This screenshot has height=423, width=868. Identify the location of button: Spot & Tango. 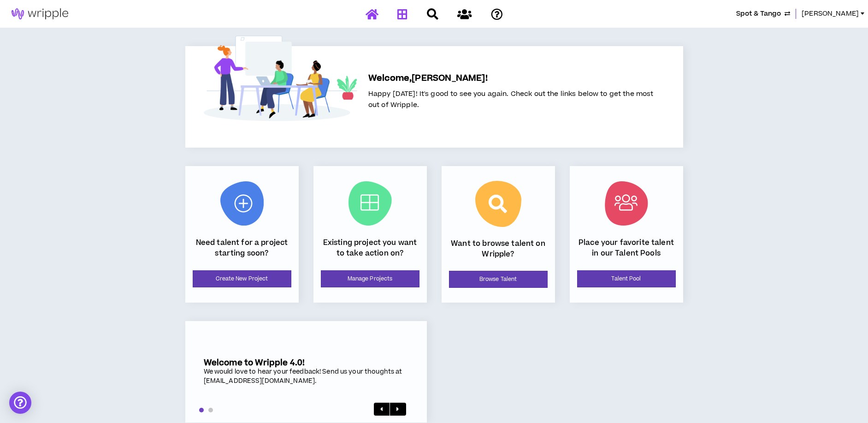
(764, 14).